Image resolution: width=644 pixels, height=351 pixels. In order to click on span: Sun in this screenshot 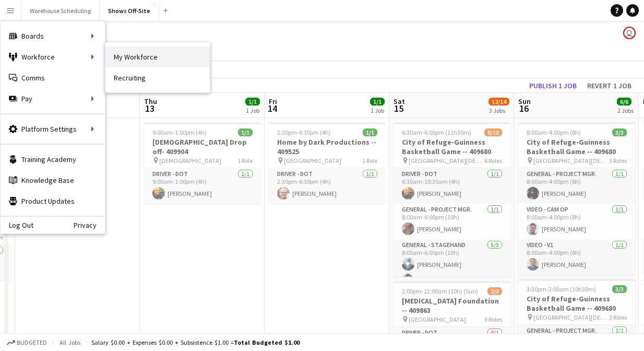, I will do `click(525, 101)`.